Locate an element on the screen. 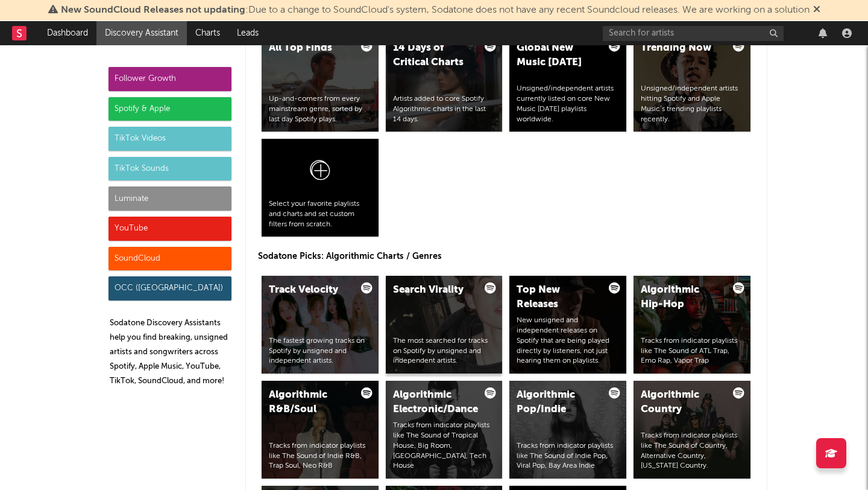  div: SoundCloud is located at coordinates (170, 259).